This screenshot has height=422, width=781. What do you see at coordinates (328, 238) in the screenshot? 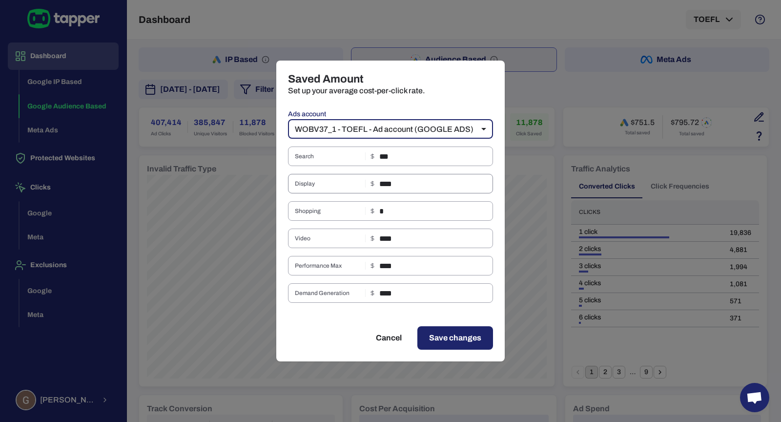
I see `span: Video` at bounding box center [328, 238].